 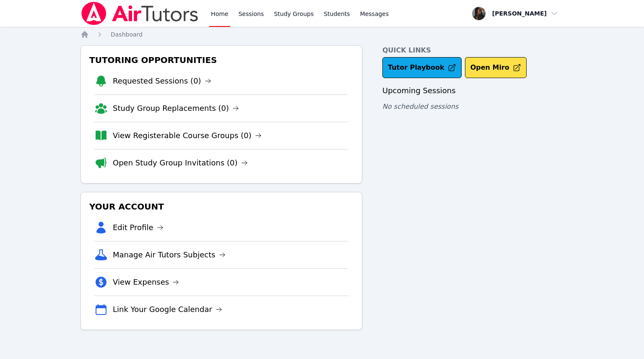 What do you see at coordinates (162, 81) in the screenshot?
I see `a: Requested Sessions (0)` at bounding box center [162, 81].